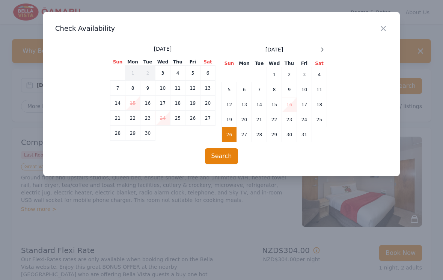  I want to click on button: Search, so click(222, 156).